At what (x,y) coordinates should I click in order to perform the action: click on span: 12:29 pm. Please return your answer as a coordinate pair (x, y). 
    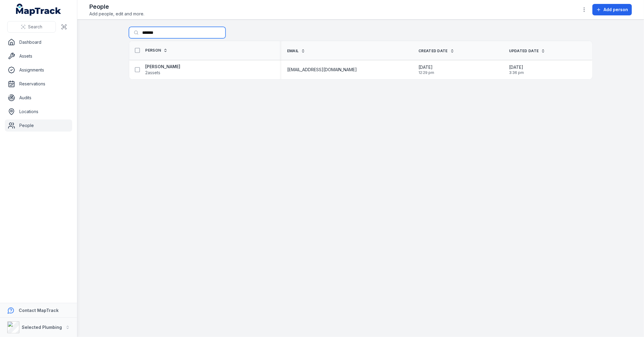
    Looking at the image, I should click on (426, 73).